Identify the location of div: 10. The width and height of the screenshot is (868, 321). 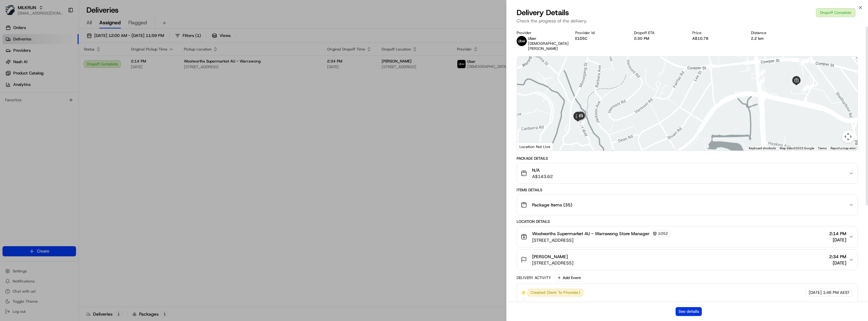
(802, 62).